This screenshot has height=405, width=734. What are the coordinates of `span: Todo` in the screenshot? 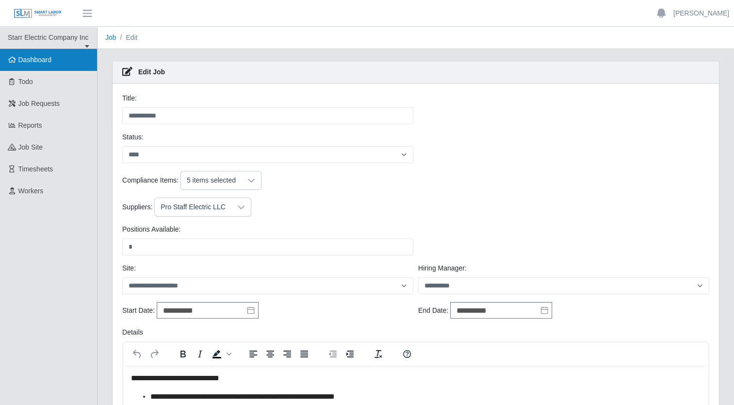 It's located at (26, 82).